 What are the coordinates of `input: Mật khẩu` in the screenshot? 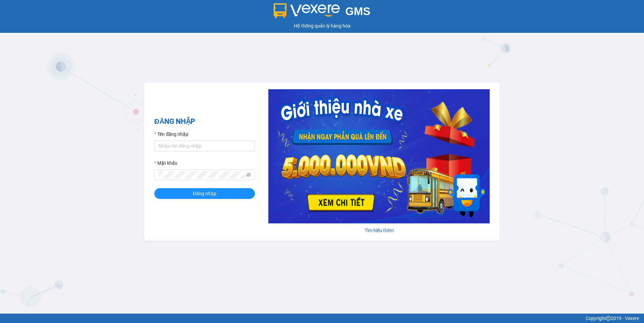 It's located at (202, 175).